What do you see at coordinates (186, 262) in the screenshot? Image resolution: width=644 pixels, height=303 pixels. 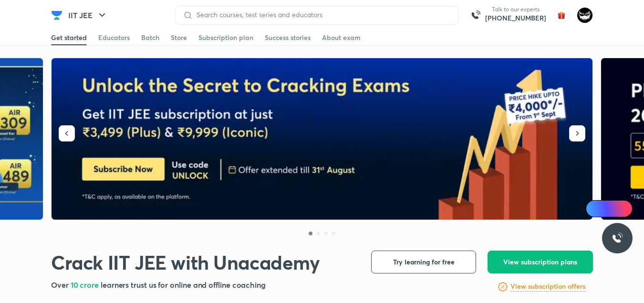 I see `h1: Crack IIT JEE with Unacademy` at bounding box center [186, 262].